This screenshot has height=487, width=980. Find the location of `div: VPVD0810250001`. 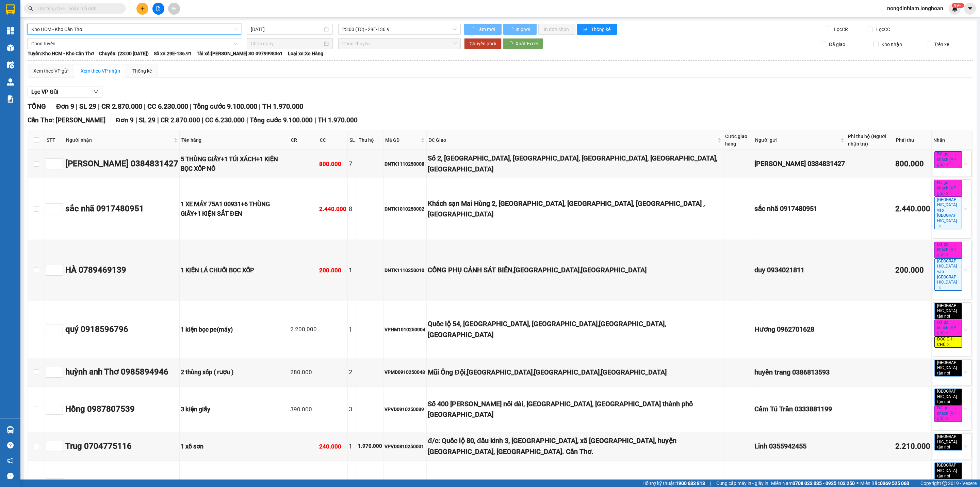

div: VPVD0810250001 is located at coordinates (405, 446).